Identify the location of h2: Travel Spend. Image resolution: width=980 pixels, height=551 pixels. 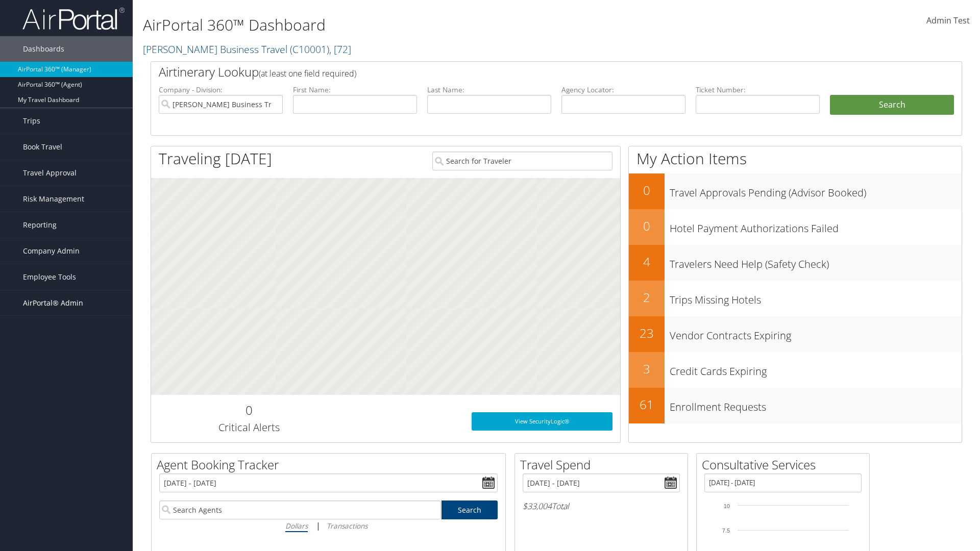
(604, 465).